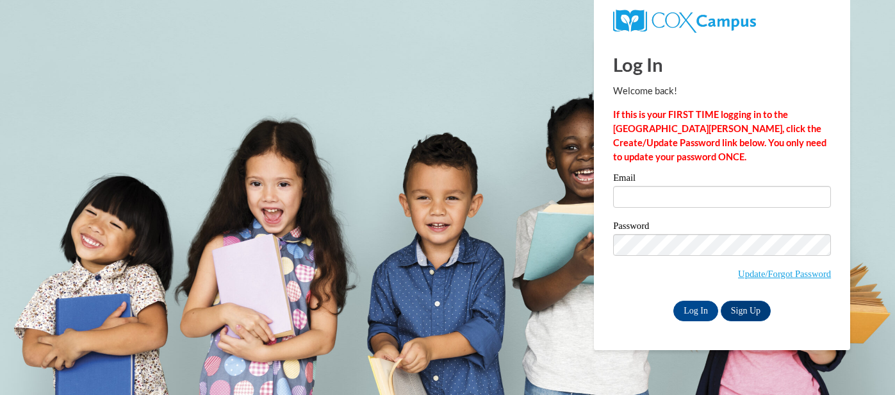 The width and height of the screenshot is (895, 395). What do you see at coordinates (746, 311) in the screenshot?
I see `a: Sign Up` at bounding box center [746, 311].